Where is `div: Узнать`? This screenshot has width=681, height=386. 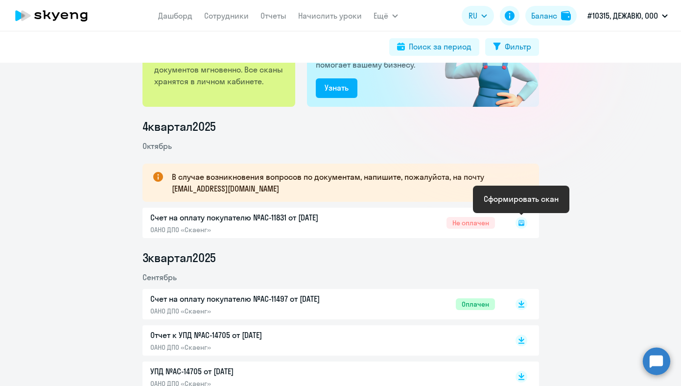 div: Узнать is located at coordinates (336, 88).